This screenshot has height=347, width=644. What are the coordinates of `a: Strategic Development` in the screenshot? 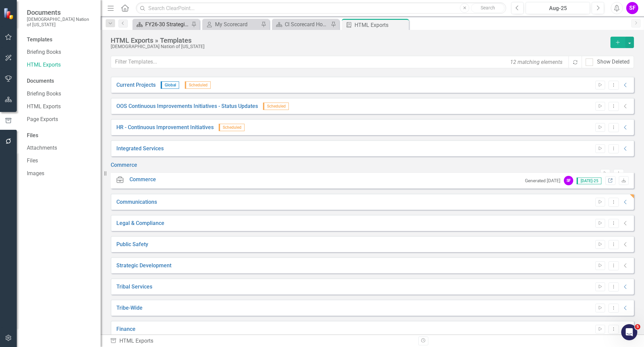 It's located at (144, 265).